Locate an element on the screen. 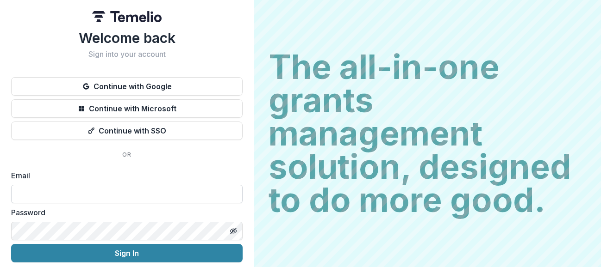  h2: Sign into your account is located at coordinates (127, 54).